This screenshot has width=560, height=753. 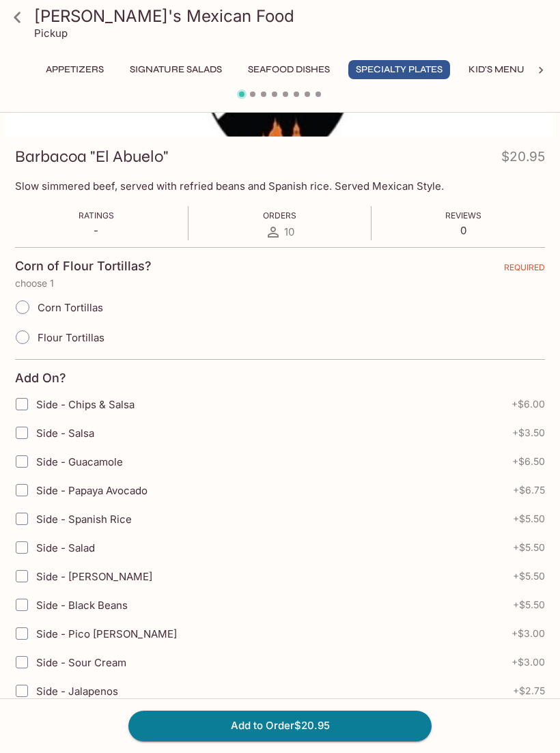 What do you see at coordinates (529, 433) in the screenshot?
I see `span: + $3.50` at bounding box center [529, 433].